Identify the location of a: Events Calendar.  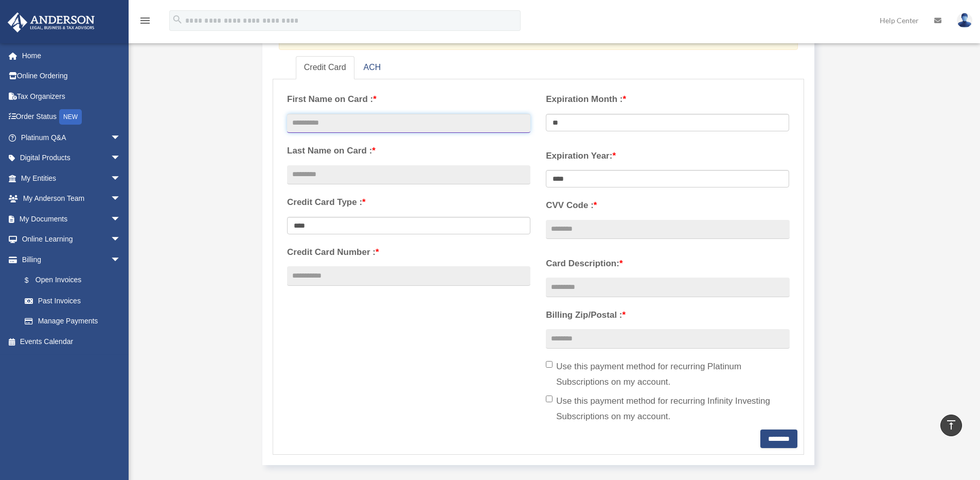
(72, 341).